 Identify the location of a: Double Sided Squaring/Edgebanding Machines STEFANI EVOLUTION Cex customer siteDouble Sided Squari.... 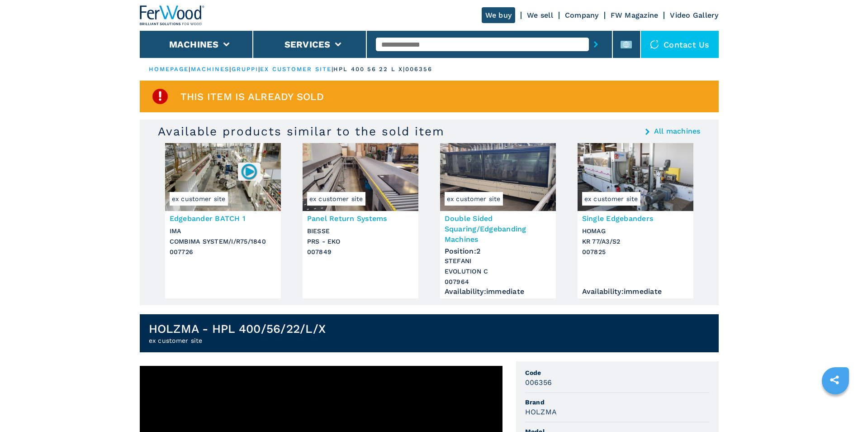
(498, 220).